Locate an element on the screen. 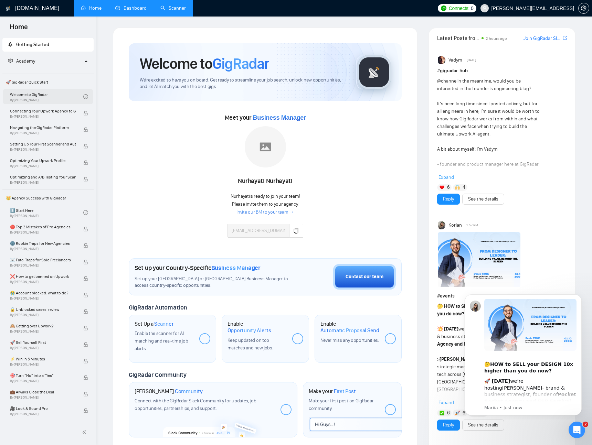 The image size is (592, 445). span: Meet your is located at coordinates (265, 118).